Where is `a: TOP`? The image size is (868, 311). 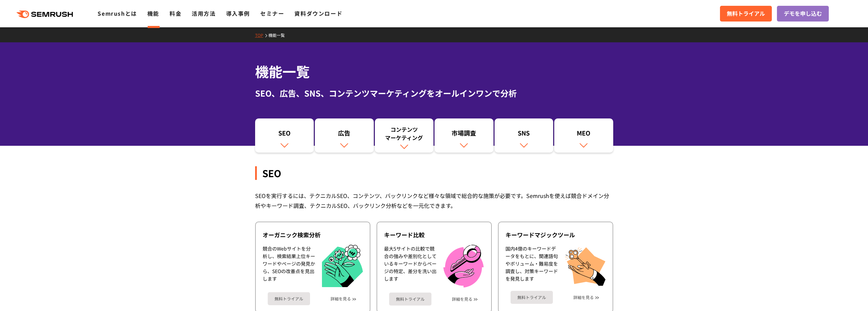 a: TOP is located at coordinates (262, 35).